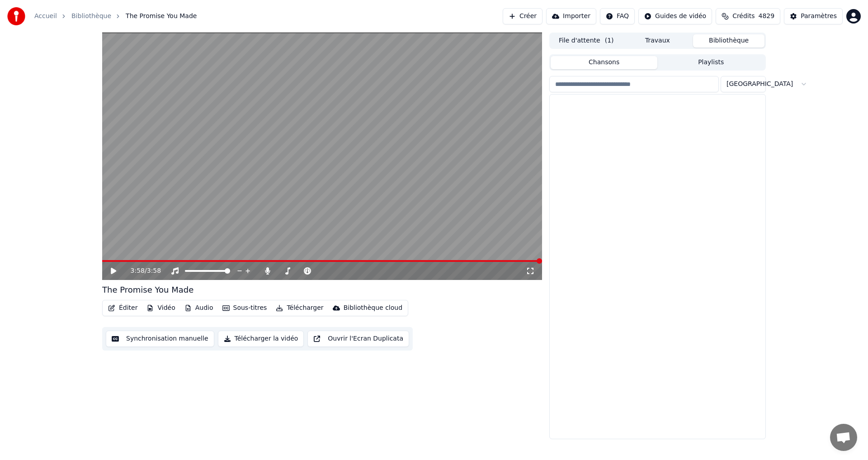  Describe the element at coordinates (617, 16) in the screenshot. I see `button: FAQ` at that location.